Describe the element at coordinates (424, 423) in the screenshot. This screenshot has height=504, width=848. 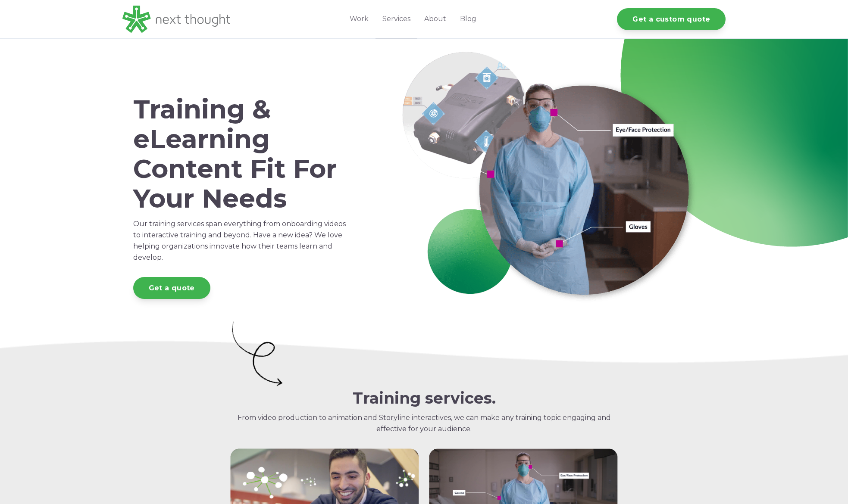
I see `span: From video production to animation and Storyline interactives, we can make any training topic eng...` at that location.